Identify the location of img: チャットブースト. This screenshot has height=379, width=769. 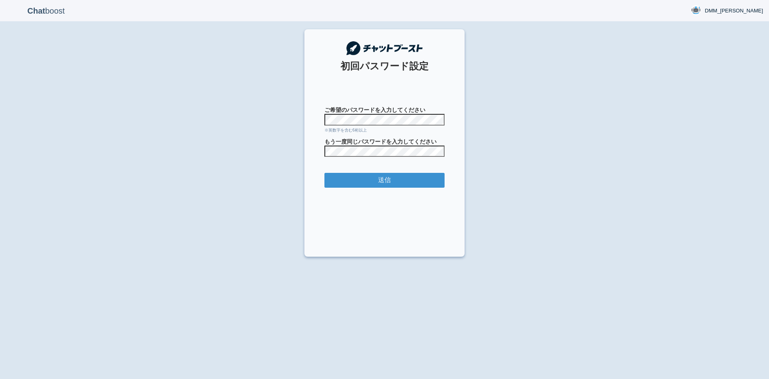
(385, 48).